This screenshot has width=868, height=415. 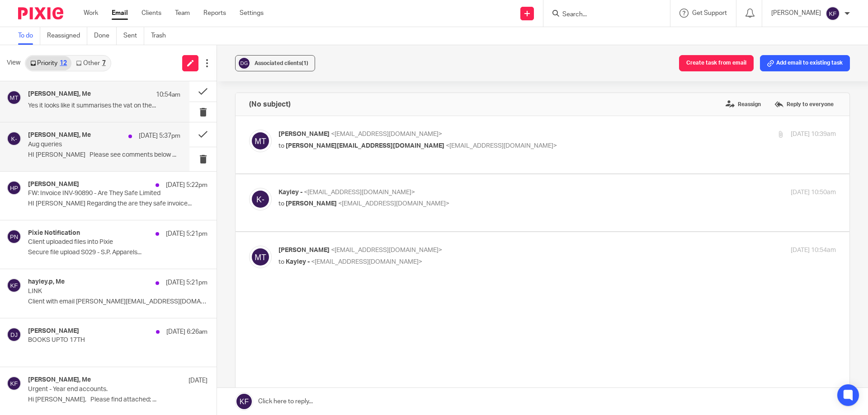 What do you see at coordinates (120, 13) in the screenshot?
I see `a: Email` at bounding box center [120, 13].